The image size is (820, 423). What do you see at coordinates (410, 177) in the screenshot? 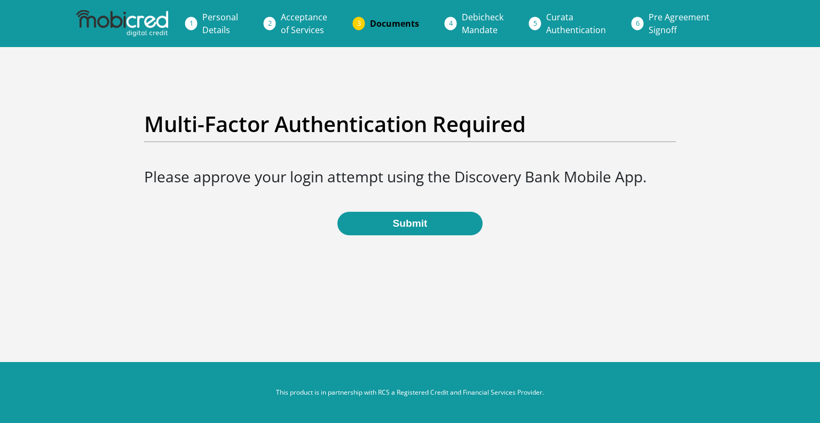
I see `h3: Please approve your login attempt using the Discovery Bank Mobile App.` at bounding box center [410, 177].